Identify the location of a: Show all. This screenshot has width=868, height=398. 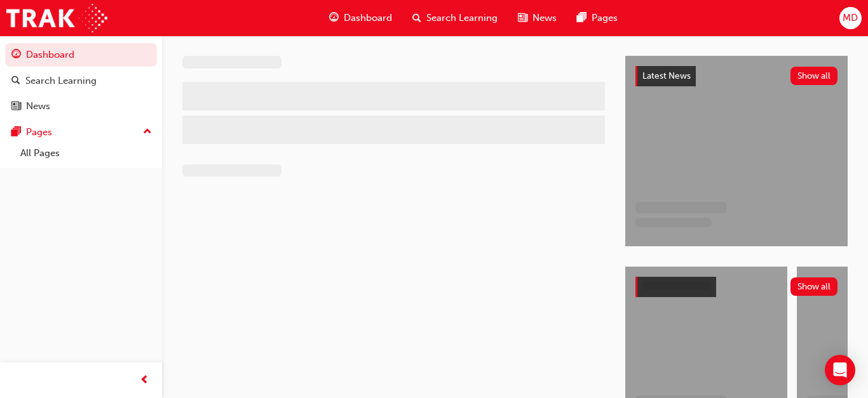
(736, 287).